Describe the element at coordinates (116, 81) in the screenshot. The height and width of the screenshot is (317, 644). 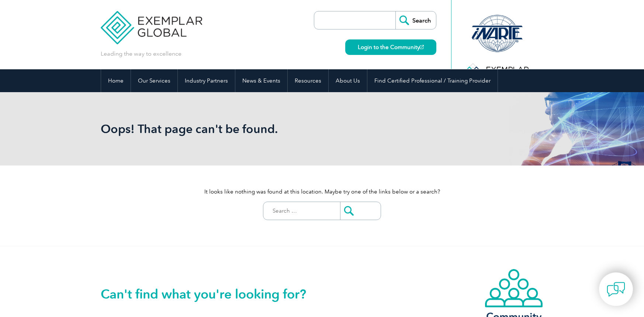
I see `a: Home` at that location.